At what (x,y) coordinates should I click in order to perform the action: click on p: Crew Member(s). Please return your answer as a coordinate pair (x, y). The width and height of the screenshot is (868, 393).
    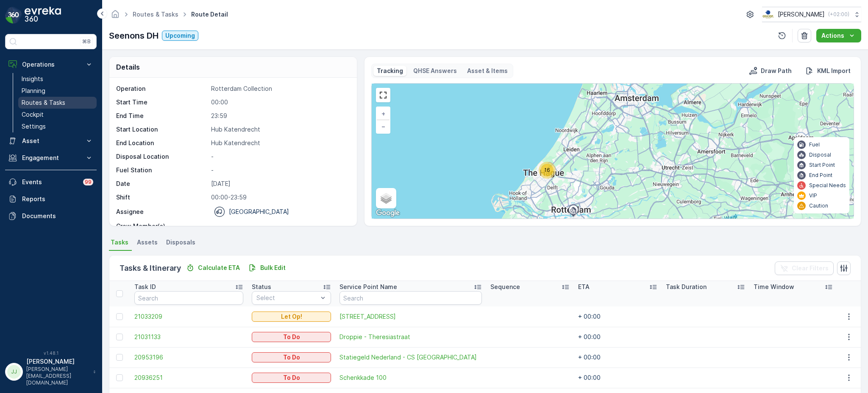
    Looking at the image, I should click on (162, 226).